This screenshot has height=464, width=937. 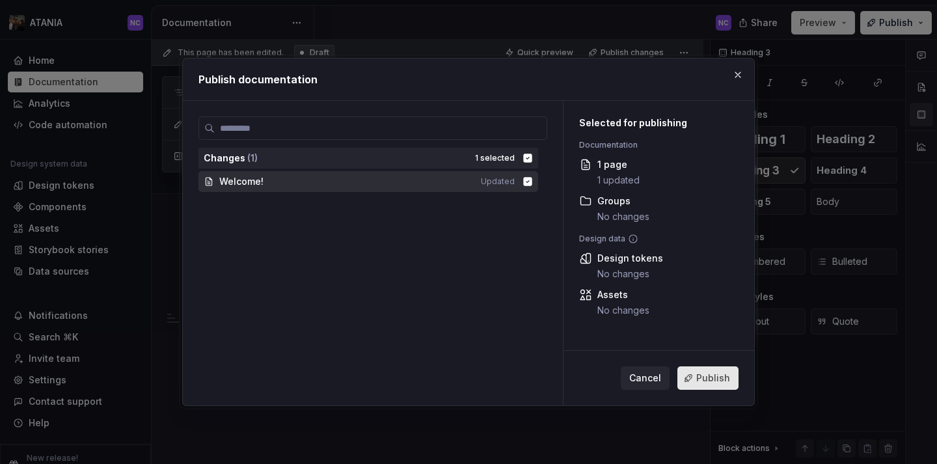 I want to click on div: Documentation, so click(x=655, y=145).